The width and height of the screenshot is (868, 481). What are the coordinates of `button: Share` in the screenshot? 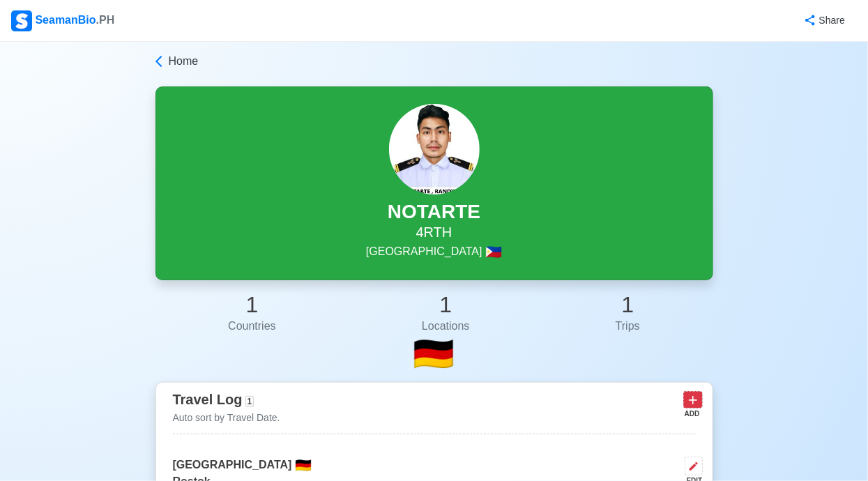 It's located at (823, 20).